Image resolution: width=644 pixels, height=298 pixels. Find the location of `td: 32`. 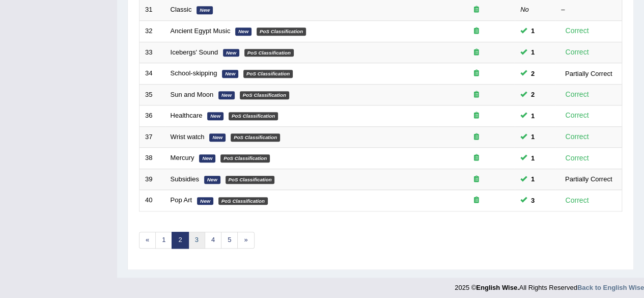

td: 32 is located at coordinates (152, 31).